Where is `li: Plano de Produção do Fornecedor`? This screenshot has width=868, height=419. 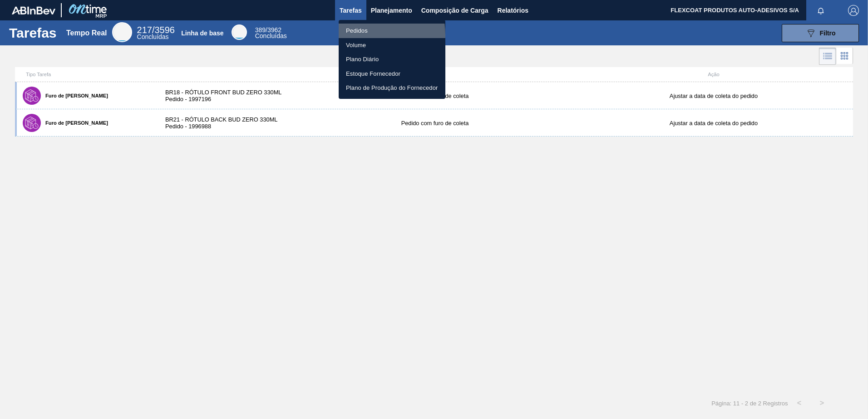 li: Plano de Produção do Fornecedor is located at coordinates (392, 88).